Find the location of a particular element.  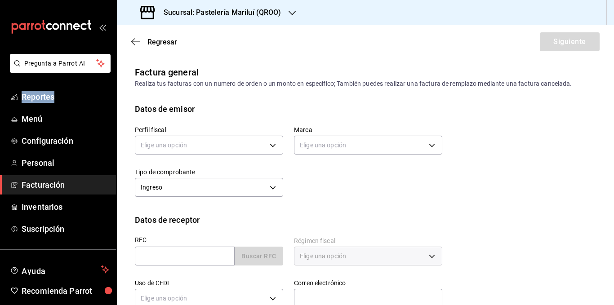

label: Perfil fiscal is located at coordinates (209, 130).